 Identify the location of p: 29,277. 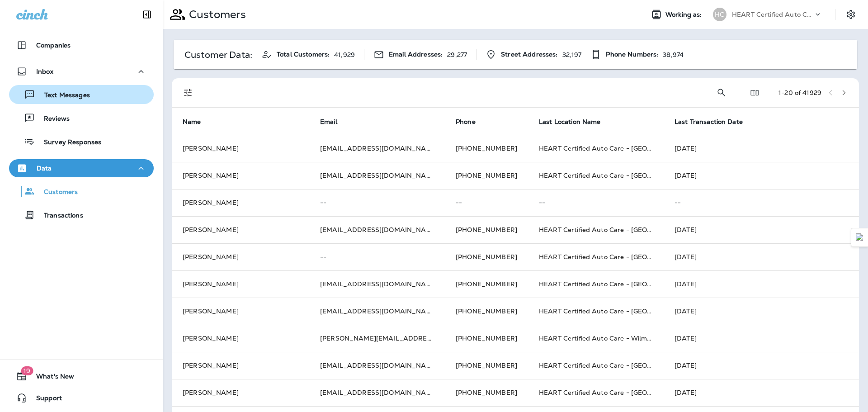
(457, 54).